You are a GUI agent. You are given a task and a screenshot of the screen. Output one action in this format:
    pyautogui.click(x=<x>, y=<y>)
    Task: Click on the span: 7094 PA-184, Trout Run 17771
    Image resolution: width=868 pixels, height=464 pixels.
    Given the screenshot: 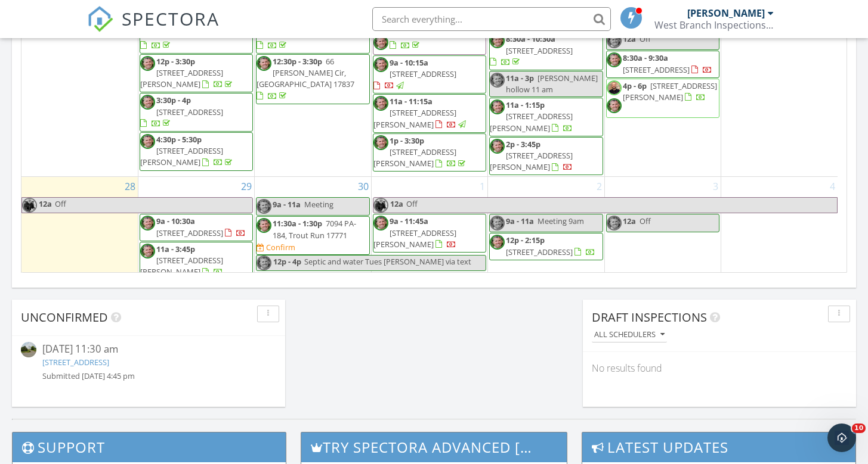 What is the action you would take?
    pyautogui.click(x=315, y=229)
    